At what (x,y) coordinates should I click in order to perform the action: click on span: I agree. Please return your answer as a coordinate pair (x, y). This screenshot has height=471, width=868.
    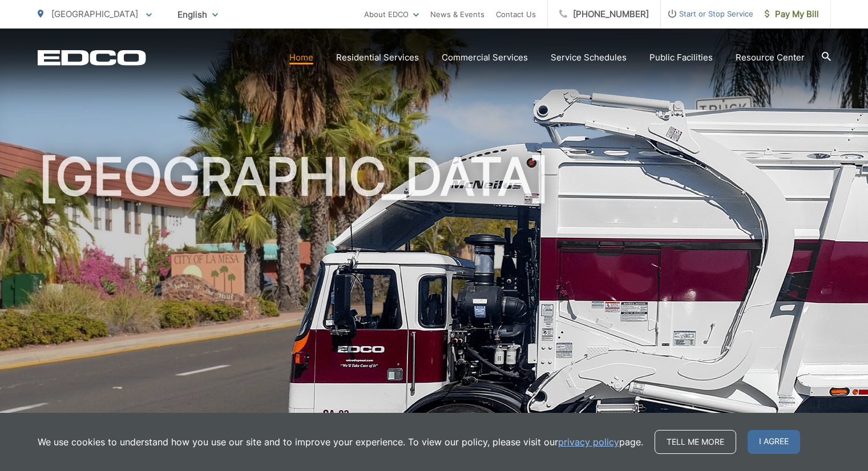
    Looking at the image, I should click on (774, 442).